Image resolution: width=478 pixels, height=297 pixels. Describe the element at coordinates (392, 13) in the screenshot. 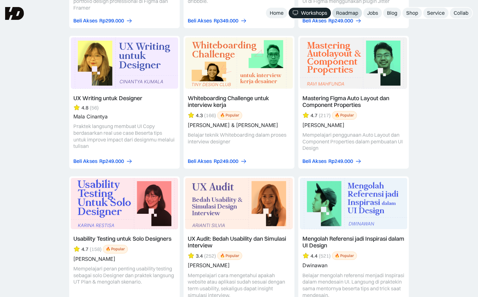

I see `a: Blog` at that location.